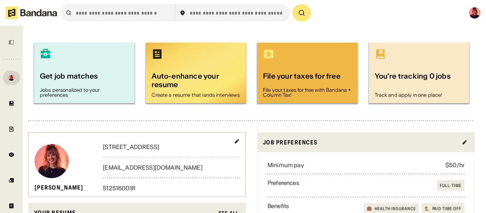  Describe the element at coordinates (196, 80) in the screenshot. I see `div: Auto-enhance your resume` at that location.